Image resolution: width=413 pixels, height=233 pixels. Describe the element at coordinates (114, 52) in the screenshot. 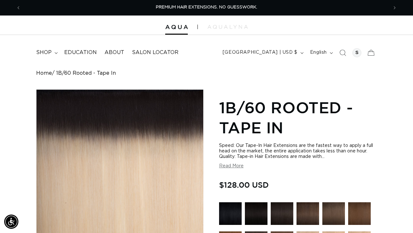

I see `span: About` at that location.